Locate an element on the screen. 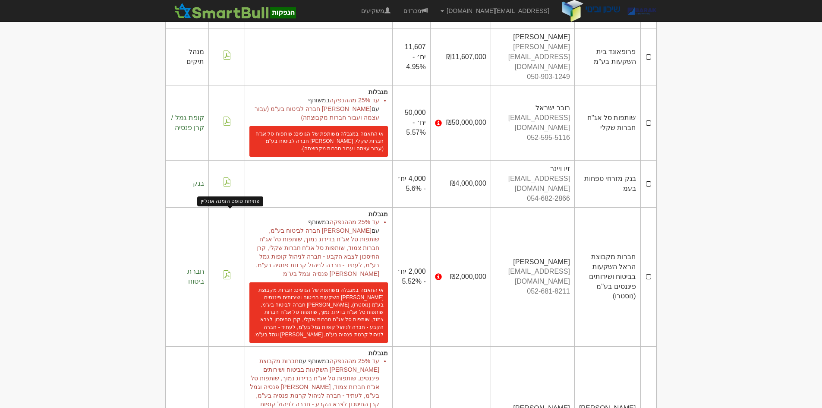  td: ₪4,000,000 is located at coordinates (460, 184).